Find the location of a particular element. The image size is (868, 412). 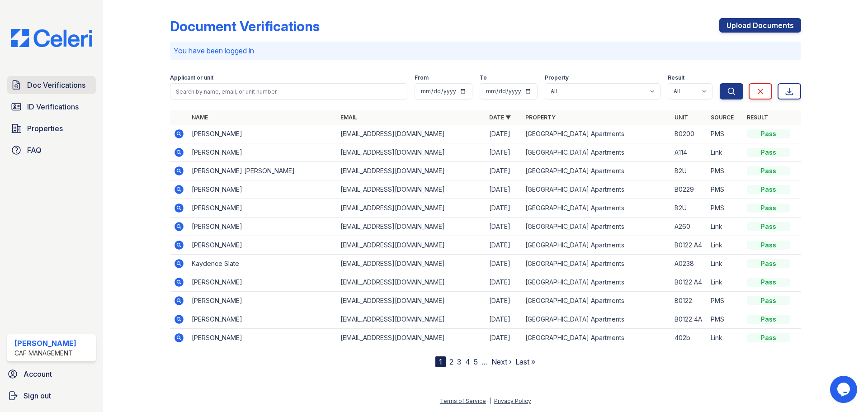

a: 4 is located at coordinates (467, 362).